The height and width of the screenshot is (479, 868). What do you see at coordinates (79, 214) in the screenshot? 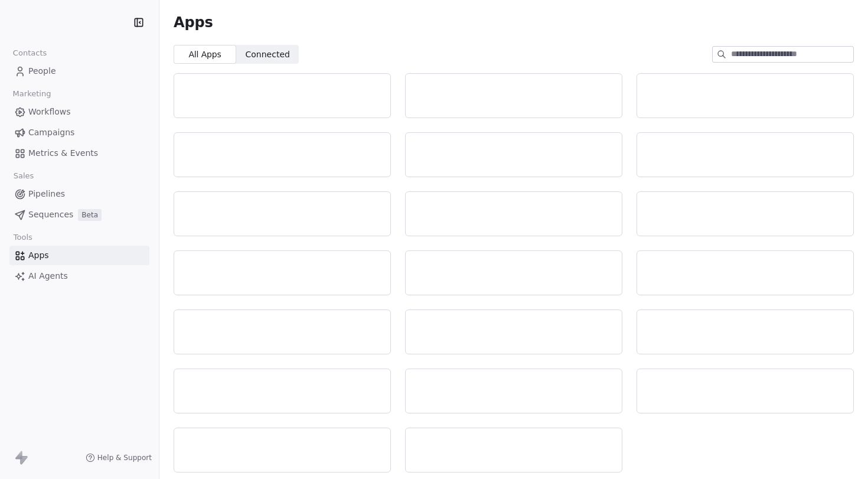
I see `a: SequencesBeta` at bounding box center [79, 214].